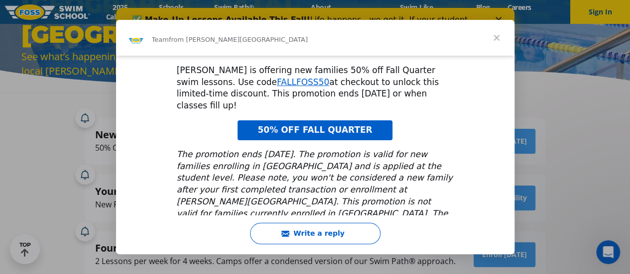  I want to click on span: Close, so click(496, 38).